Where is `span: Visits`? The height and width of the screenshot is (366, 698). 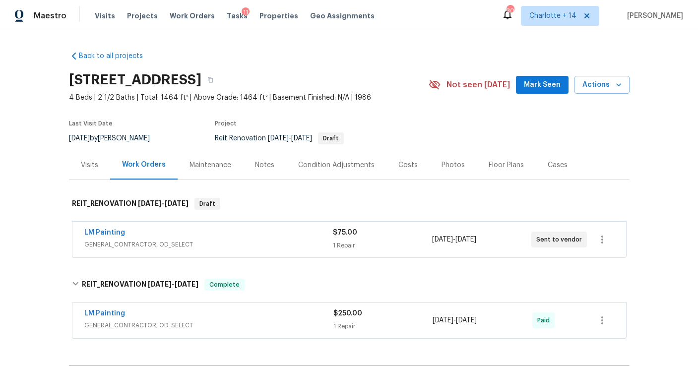 span: Visits is located at coordinates (105, 16).